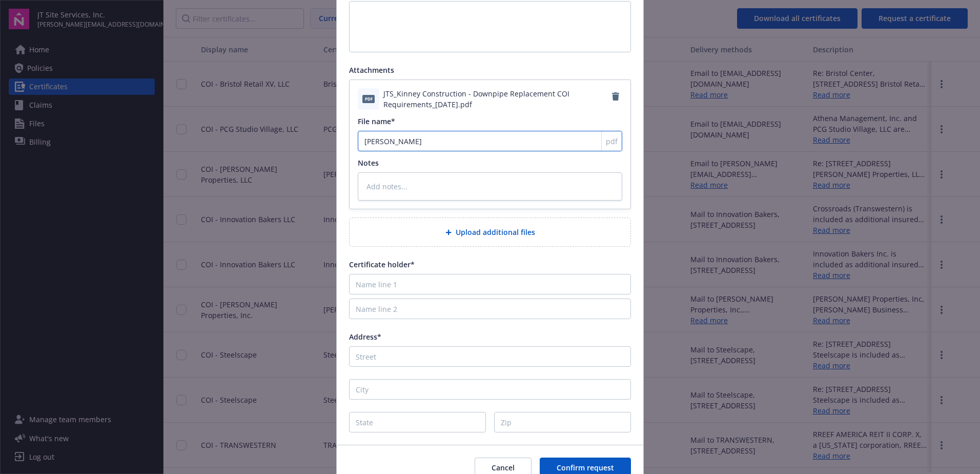  I want to click on span: Confirm request, so click(585, 467).